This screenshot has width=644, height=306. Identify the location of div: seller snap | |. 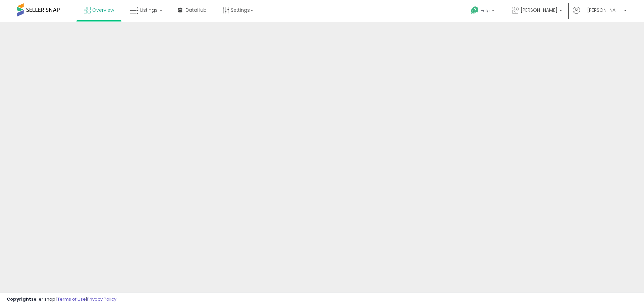
(61, 300).